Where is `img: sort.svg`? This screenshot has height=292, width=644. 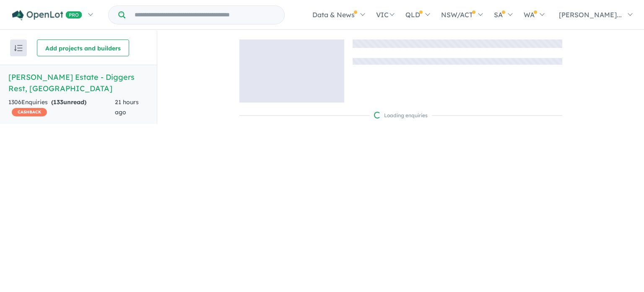 img: sort.svg is located at coordinates (19, 48).